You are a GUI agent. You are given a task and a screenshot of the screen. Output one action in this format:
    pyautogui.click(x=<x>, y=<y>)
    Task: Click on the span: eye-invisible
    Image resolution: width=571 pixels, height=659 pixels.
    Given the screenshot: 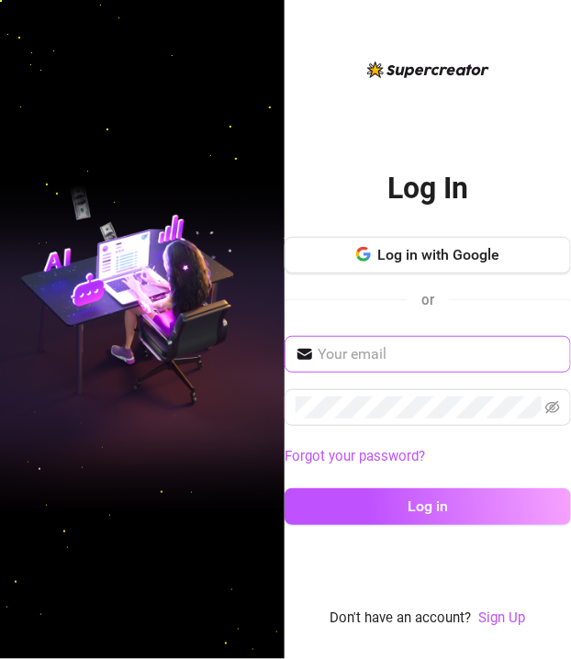 What is the action you would take?
    pyautogui.click(x=553, y=408)
    